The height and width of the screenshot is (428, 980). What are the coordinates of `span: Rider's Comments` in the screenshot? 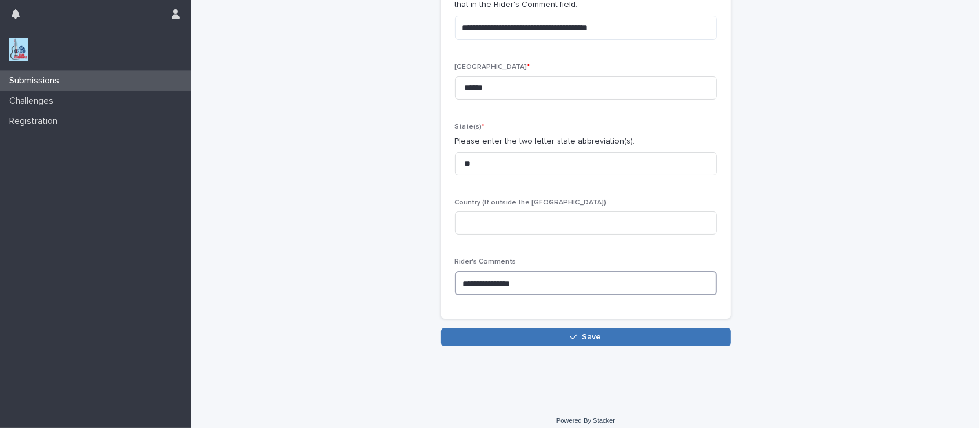 It's located at (486, 262).